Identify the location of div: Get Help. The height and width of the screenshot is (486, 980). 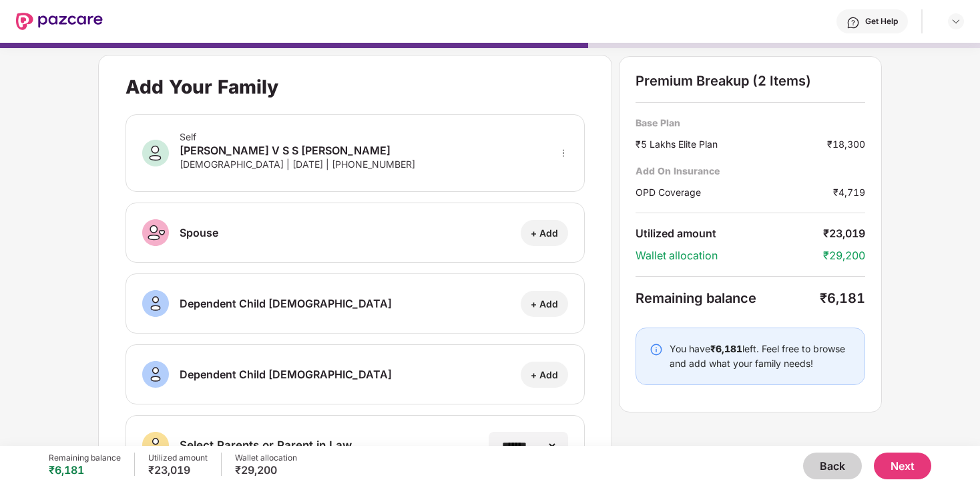
(881, 21).